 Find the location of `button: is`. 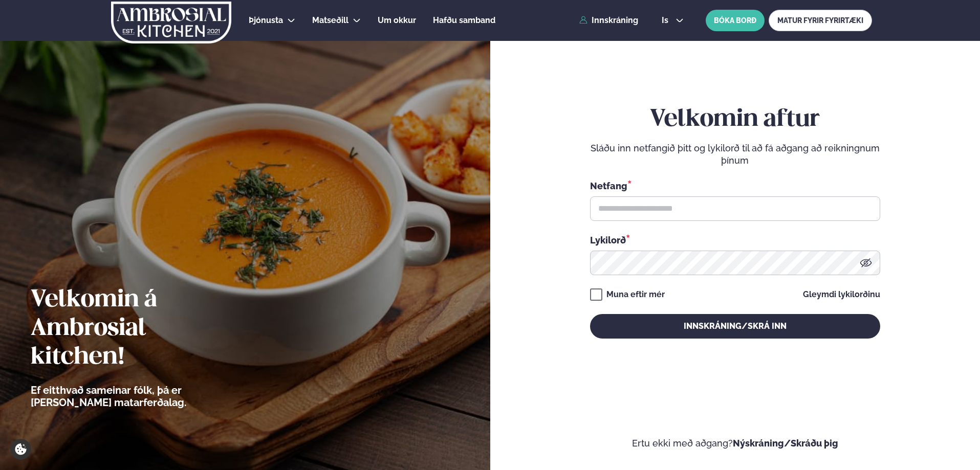

button: is is located at coordinates (672, 21).